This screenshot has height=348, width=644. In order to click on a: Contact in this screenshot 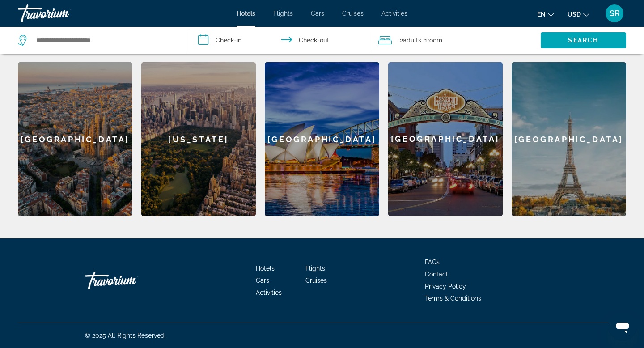, I will do `click(436, 274)`.